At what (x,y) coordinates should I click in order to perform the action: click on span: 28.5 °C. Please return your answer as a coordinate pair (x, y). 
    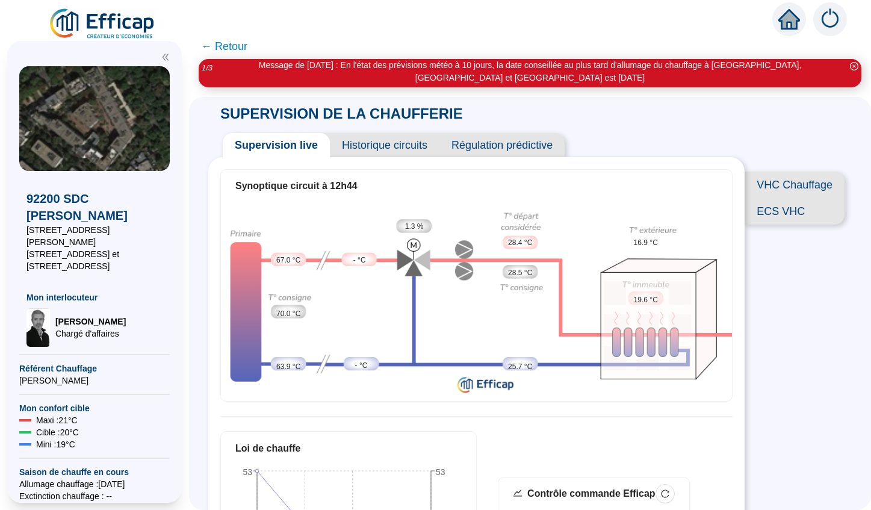
    Looking at the image, I should click on (520, 273).